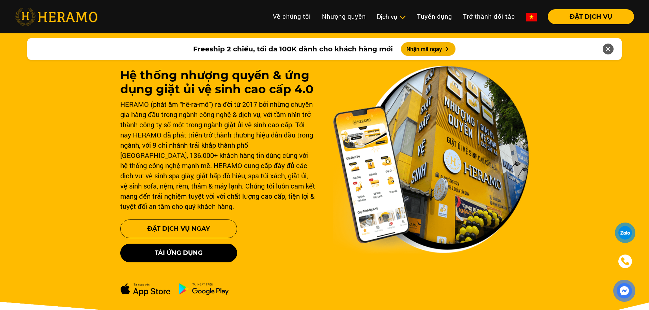 This screenshot has width=649, height=310. I want to click on h1: Hệ thống nhượng quyền & ứng dụng giặt ủi vệ sinh cao cấp 4.0, so click(218, 82).